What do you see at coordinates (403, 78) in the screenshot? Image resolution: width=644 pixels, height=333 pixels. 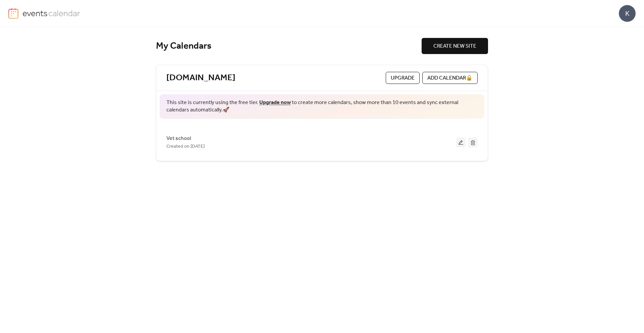 I see `button: Upgrade` at bounding box center [403, 78].